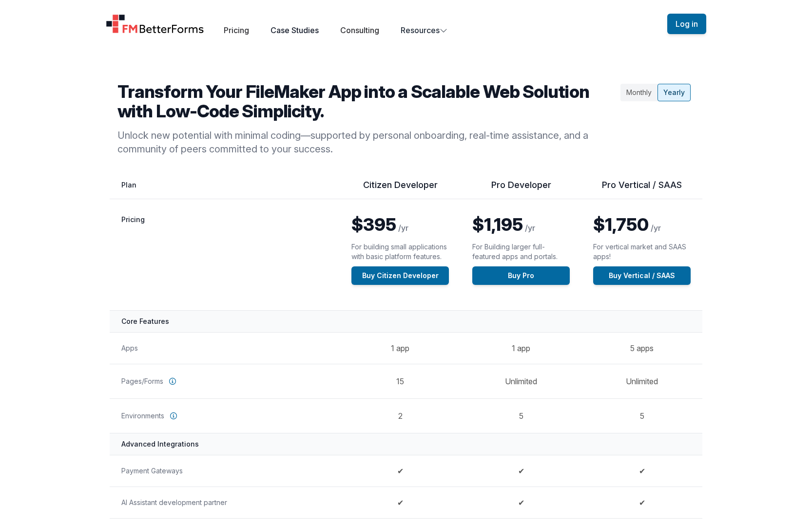 This screenshot has height=524, width=812. What do you see at coordinates (406, 443) in the screenshot?
I see `th: Advanced Integrations` at bounding box center [406, 443].